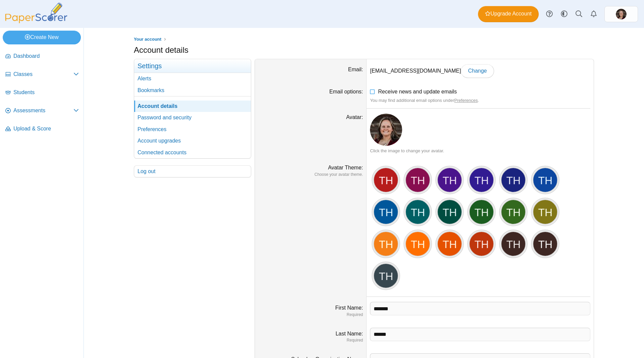 The width and height of the screenshot is (644, 358). I want to click on a: Create New, so click(42, 38).